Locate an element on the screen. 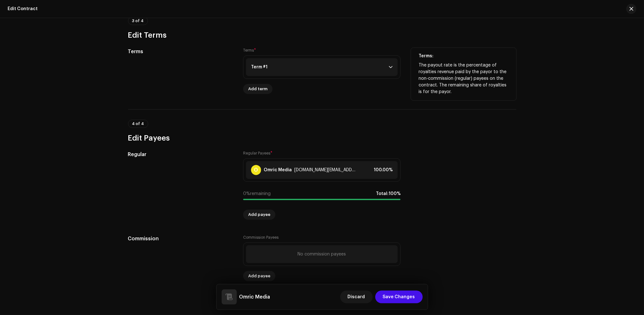  label: Commission Payees is located at coordinates (261, 237).